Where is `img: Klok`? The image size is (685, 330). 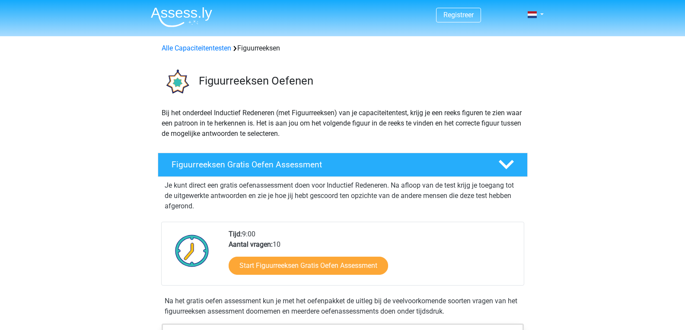 img: Klok is located at coordinates (192, 251).